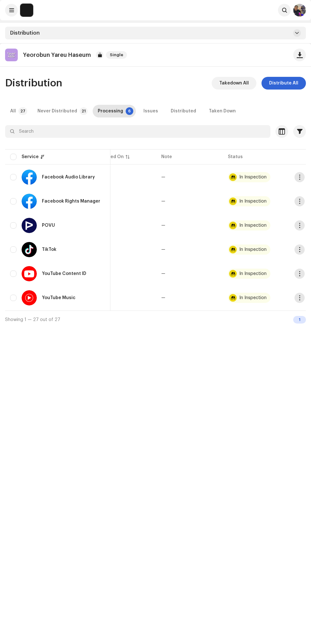  What do you see at coordinates (49, 250) in the screenshot?
I see `div: TikTok` at bounding box center [49, 250].